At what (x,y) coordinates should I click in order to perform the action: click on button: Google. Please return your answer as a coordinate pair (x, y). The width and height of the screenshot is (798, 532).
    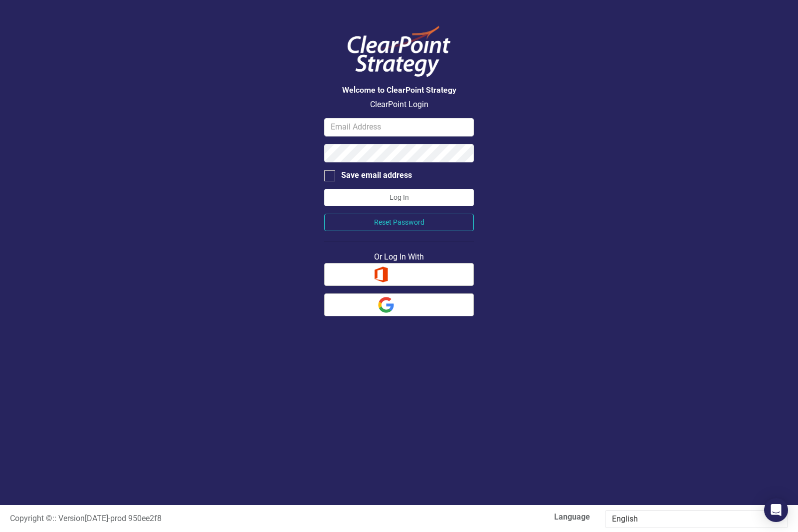
    Looking at the image, I should click on (399, 305).